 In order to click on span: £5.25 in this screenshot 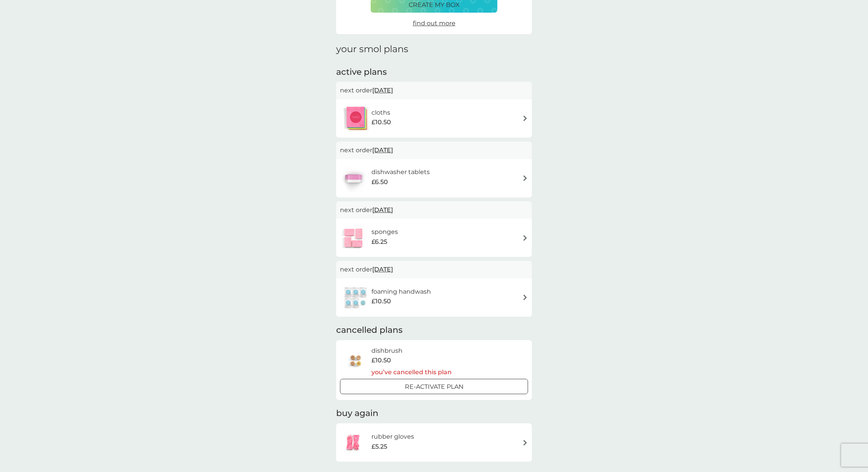, I will do `click(380, 447)`.